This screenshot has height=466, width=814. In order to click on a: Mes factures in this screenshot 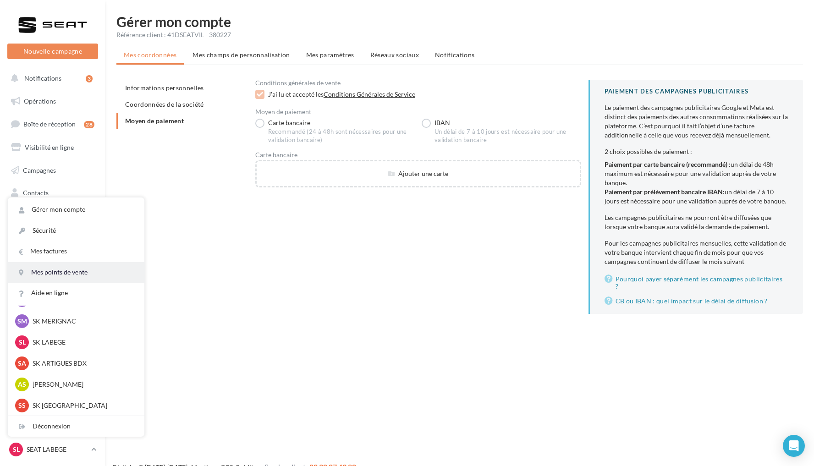, I will do `click(76, 251)`.